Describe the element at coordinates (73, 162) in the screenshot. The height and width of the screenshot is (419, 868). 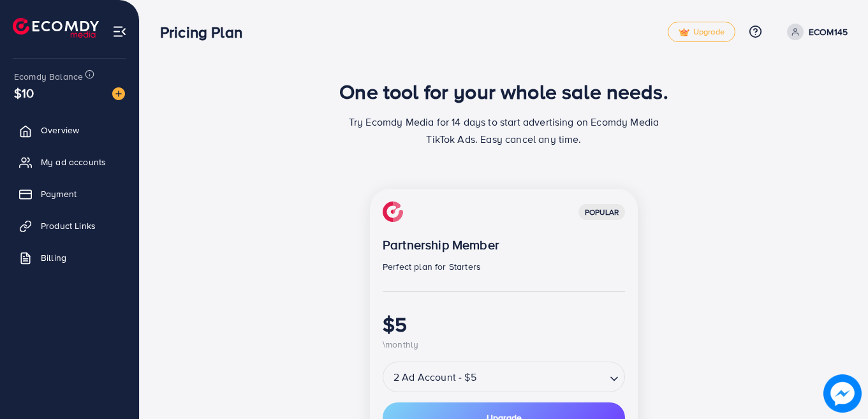
I see `span: My ad accounts` at that location.